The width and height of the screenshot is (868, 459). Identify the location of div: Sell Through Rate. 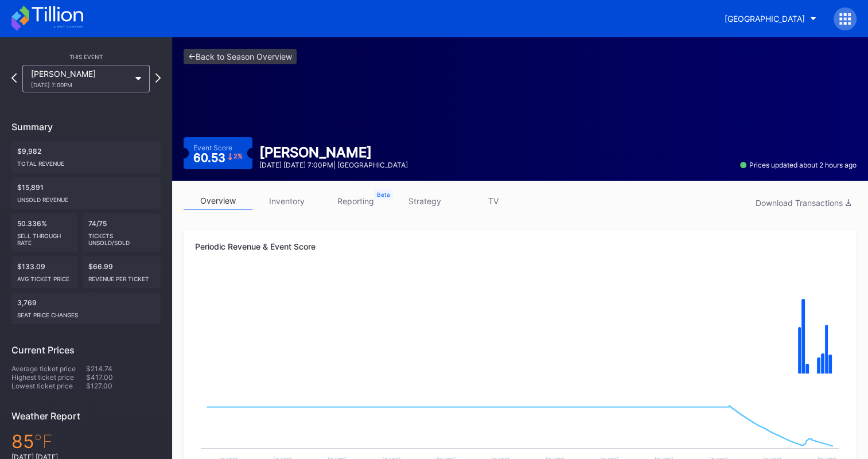
(45, 237).